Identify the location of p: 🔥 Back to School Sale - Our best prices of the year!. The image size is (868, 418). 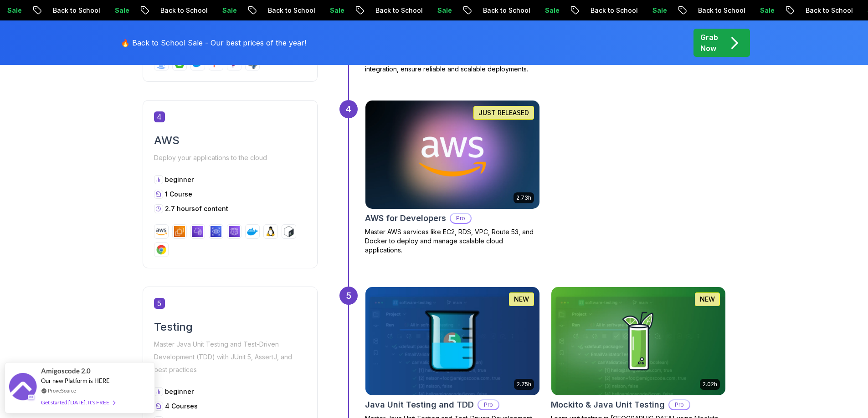
(213, 43).